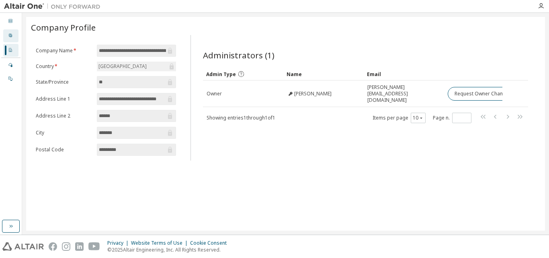 The image size is (549, 258). Describe the element at coordinates (79, 246) in the screenshot. I see `img: linkedin.svg` at that location.